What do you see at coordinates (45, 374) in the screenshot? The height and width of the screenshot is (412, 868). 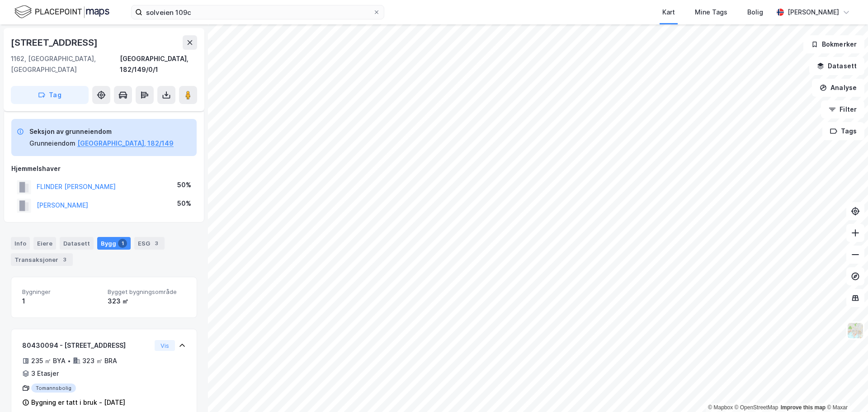 I see `div: 3 Etasjer` at bounding box center [45, 374].